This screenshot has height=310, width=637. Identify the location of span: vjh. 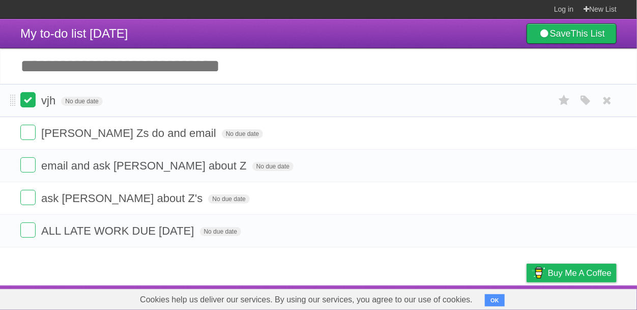
(49, 100).